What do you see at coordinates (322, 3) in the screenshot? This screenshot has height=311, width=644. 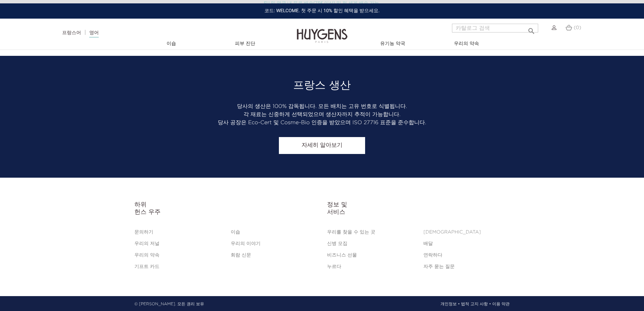 I see `font: EU 및 영국 내 무료 배송(75€ 이상) 및 전 세계 배송 가능.` at bounding box center [322, 3].